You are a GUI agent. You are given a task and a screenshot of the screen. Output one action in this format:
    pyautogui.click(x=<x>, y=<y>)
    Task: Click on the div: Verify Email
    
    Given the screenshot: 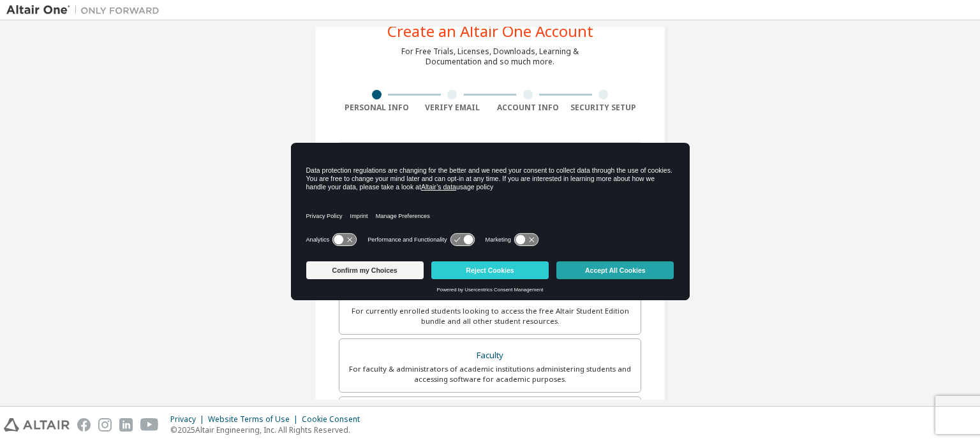 What is the action you would take?
    pyautogui.click(x=453, y=108)
    